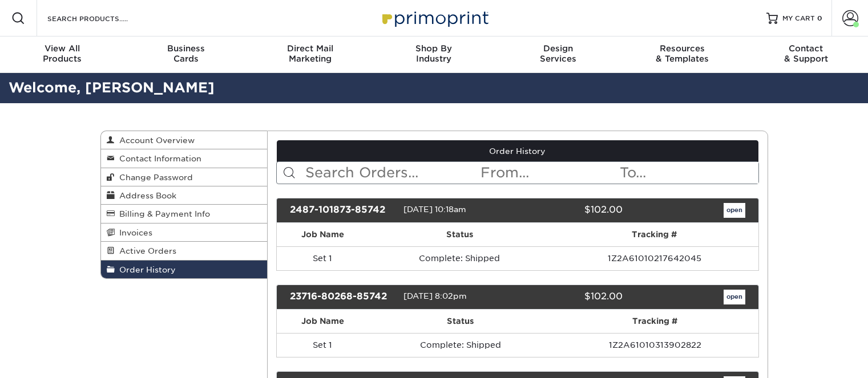 This screenshot has height=378, width=868. Describe the element at coordinates (158, 159) in the screenshot. I see `span: Contact Information` at that location.